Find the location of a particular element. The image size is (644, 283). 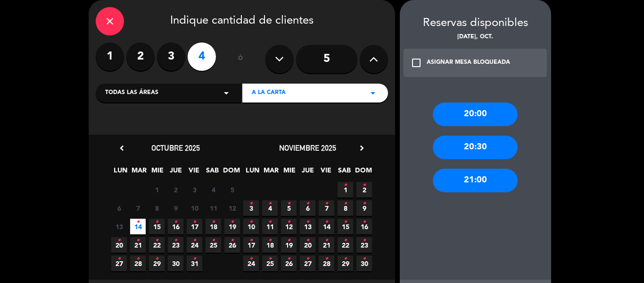

div: Reservas disponibles is located at coordinates (475, 23).